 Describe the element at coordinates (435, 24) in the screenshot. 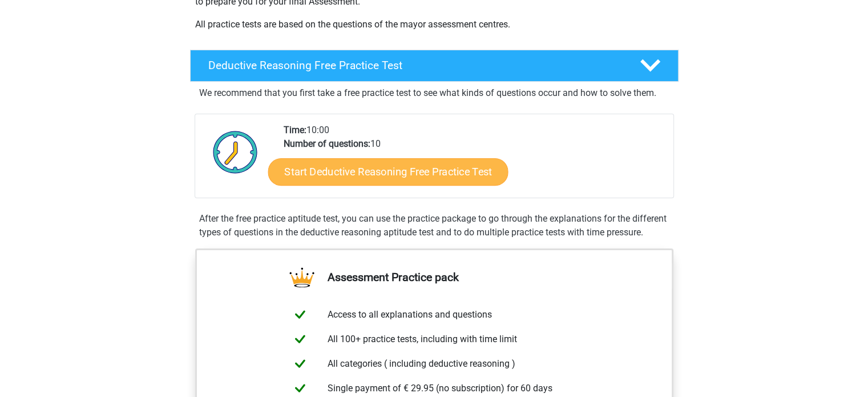

I see `p: All practice tests are based on the questions of the mayor assessment centres.` at that location.